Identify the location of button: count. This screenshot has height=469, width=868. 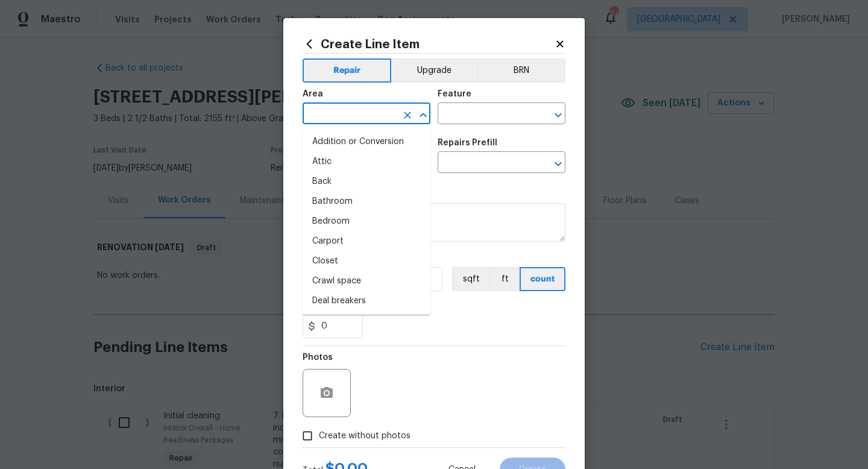
(543, 279).